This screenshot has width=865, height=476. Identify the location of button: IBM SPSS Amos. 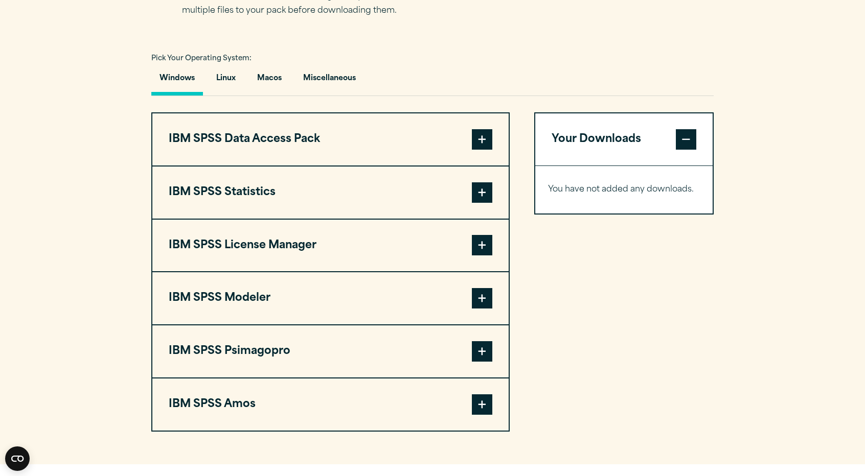
(330, 405).